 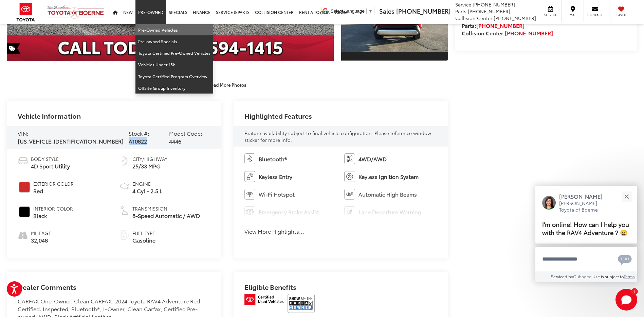 I want to click on span: 32,048, so click(x=41, y=240).